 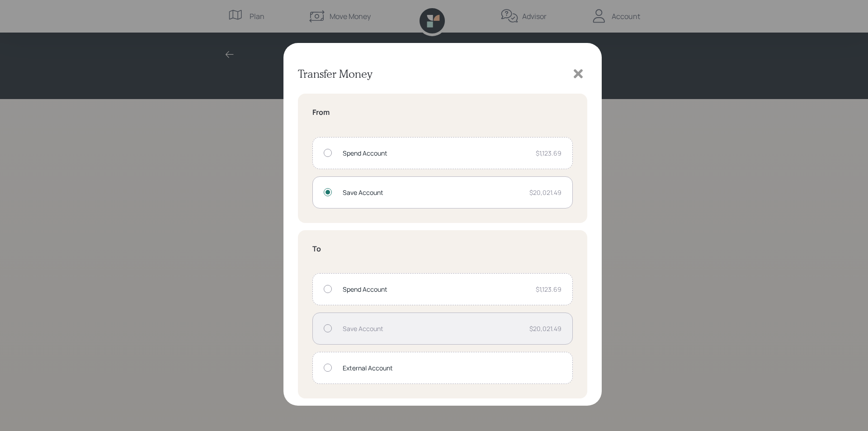 What do you see at coordinates (335, 74) in the screenshot?
I see `h3: Transfer Money` at bounding box center [335, 74].